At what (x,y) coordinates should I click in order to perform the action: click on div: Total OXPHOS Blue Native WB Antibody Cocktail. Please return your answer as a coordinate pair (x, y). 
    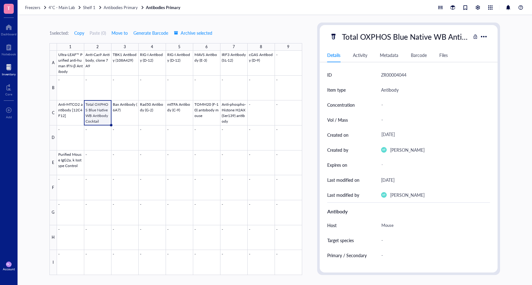
    Looking at the image, I should click on (405, 37).